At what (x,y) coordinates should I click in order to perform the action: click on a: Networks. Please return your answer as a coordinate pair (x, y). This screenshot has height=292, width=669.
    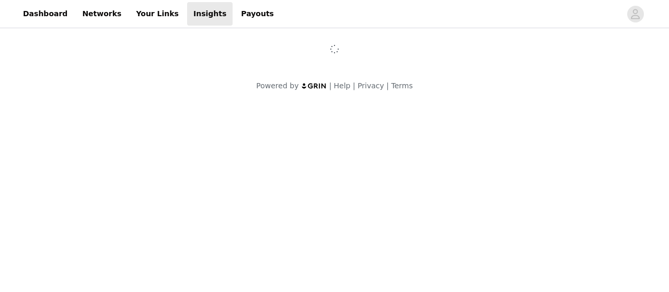
    Looking at the image, I should click on (101, 14).